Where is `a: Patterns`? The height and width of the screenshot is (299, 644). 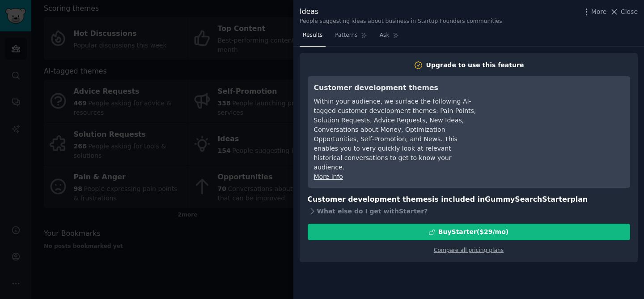
a: Patterns is located at coordinates (351, 37).